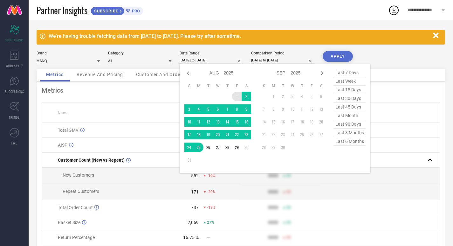 This screenshot has height=246, width=453. Describe the element at coordinates (105, 11) in the screenshot. I see `span: SUBSCRIBE` at that location.